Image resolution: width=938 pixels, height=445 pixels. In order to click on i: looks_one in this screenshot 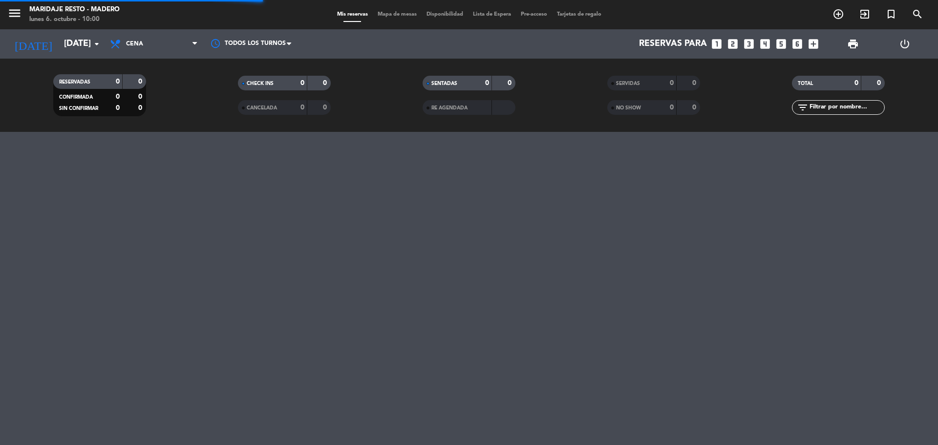, I will do `click(716, 44)`.